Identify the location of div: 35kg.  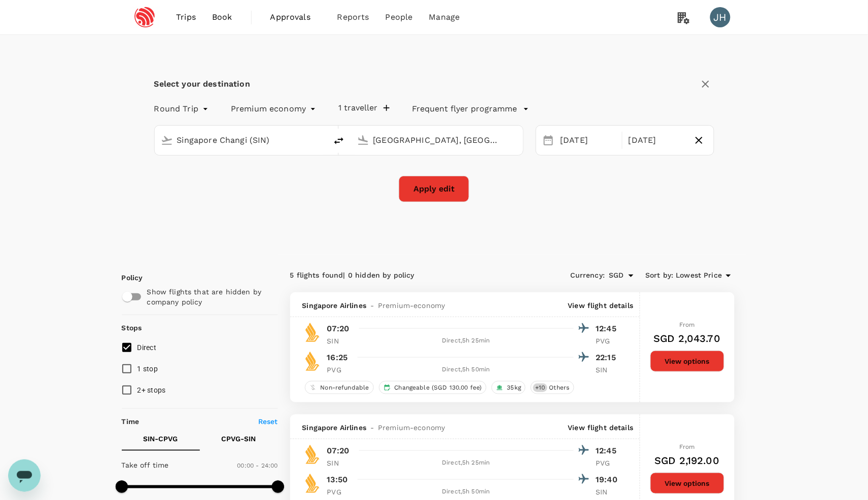
(509, 388).